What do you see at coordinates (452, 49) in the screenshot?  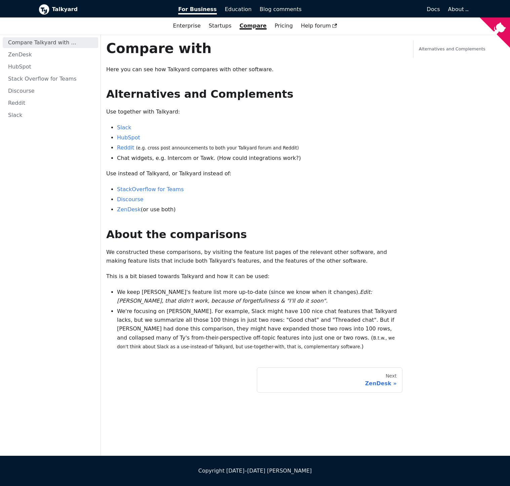 I see `a: Alternatives and Complements` at bounding box center [452, 49].